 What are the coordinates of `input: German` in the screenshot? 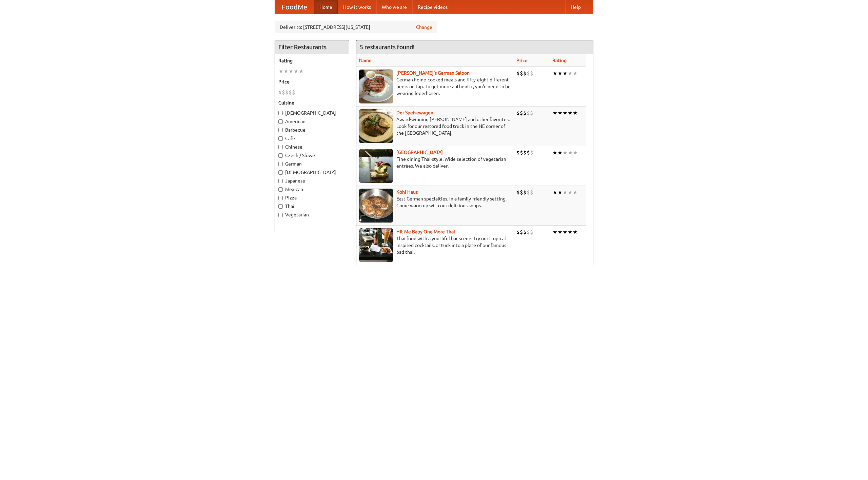 It's located at (280, 164).